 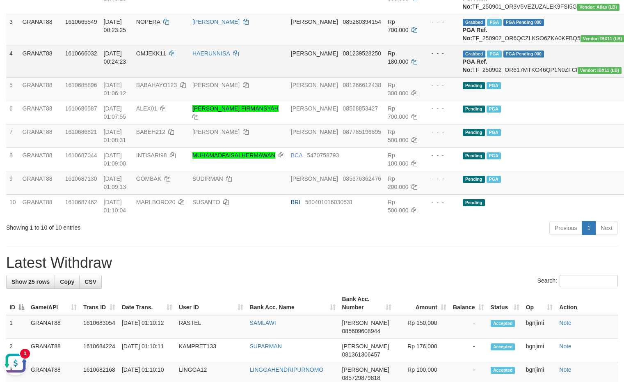 What do you see at coordinates (398, 206) in the screenshot?
I see `span: Rp 500.000` at bounding box center [398, 206].